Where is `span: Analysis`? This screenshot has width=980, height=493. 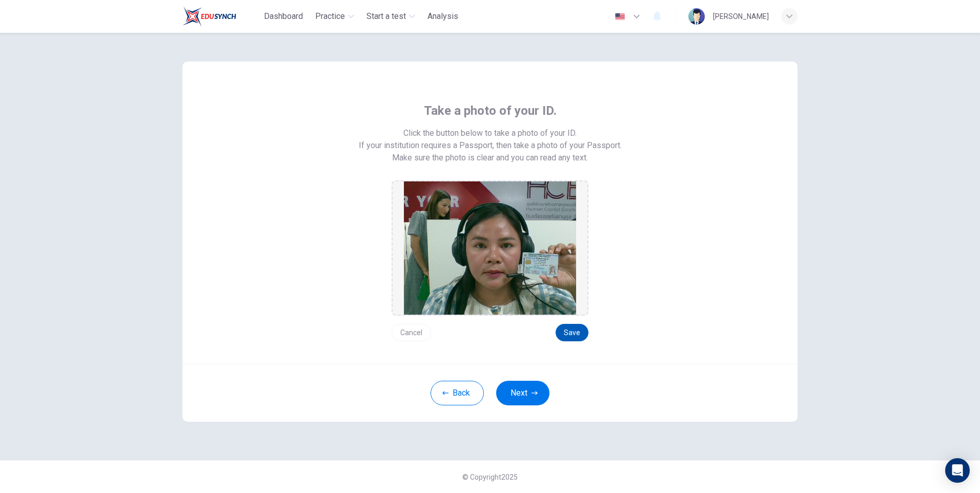
span: Analysis is located at coordinates (443, 16).